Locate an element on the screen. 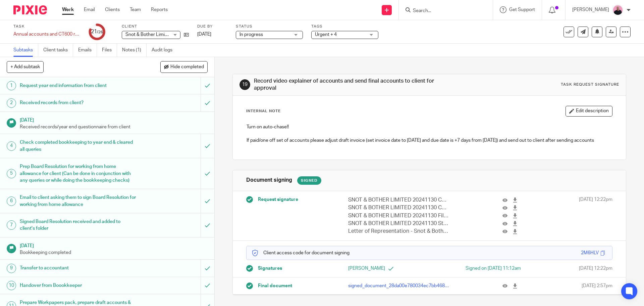 The height and width of the screenshot is (306, 644). label: Tags is located at coordinates (345, 26).